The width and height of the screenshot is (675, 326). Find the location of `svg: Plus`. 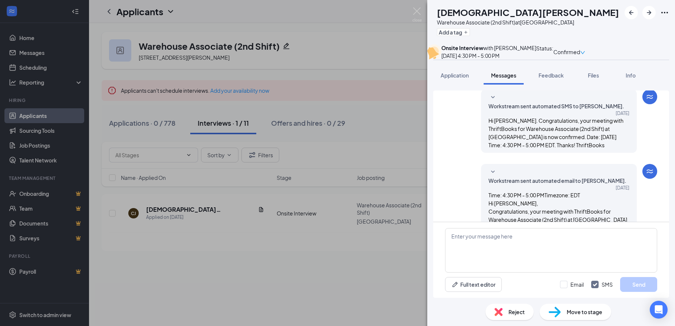

svg: Plus is located at coordinates (466, 32).